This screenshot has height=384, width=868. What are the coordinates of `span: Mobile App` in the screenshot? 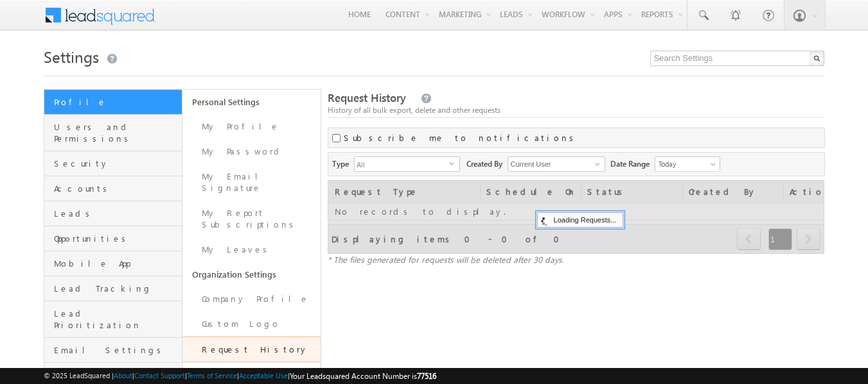 It's located at (116, 264).